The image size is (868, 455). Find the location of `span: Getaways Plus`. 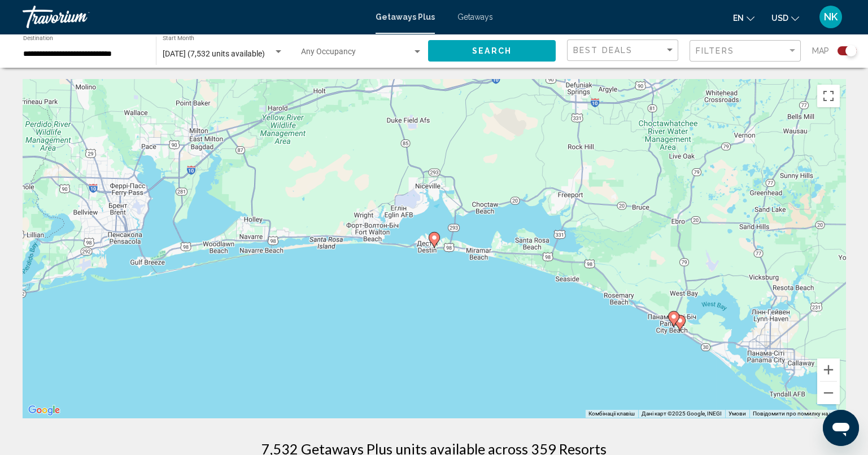

span: Getaways Plus is located at coordinates (405, 17).